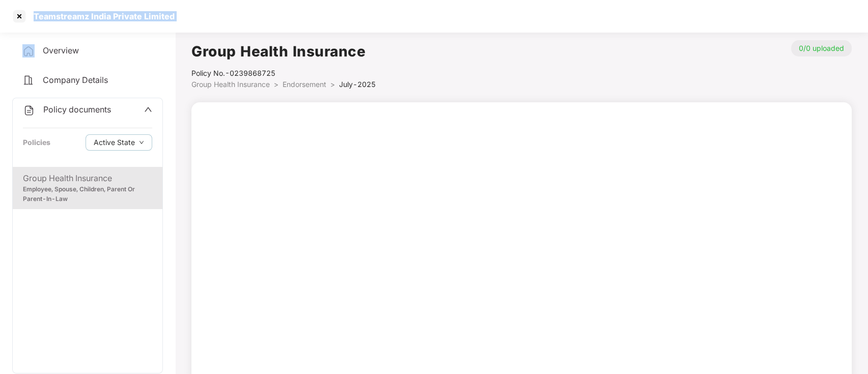  What do you see at coordinates (821, 48) in the screenshot?
I see `p: 0/0 uploaded` at bounding box center [821, 48].